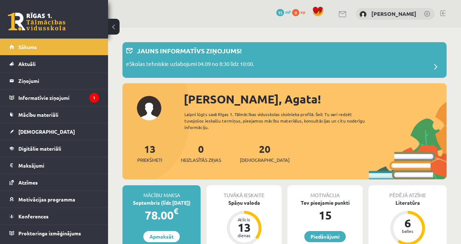 Image resolution: width=461 pixels, height=244 pixels. I want to click on div: 15, so click(325, 215).